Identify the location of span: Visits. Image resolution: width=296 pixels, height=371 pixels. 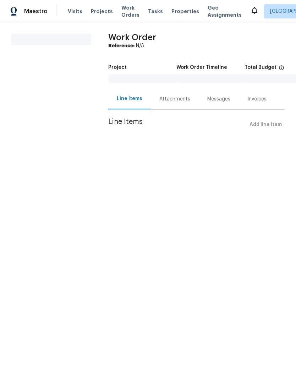
(75, 11).